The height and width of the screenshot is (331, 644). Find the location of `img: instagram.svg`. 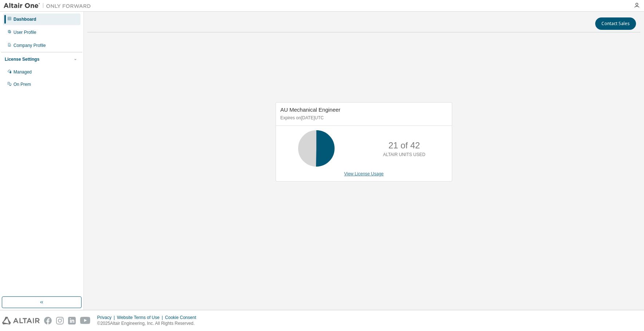

img: instagram.svg is located at coordinates (60, 320).